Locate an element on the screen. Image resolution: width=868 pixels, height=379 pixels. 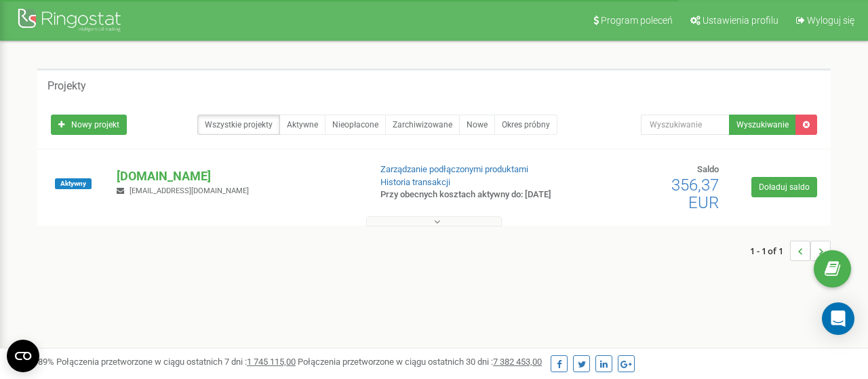
span: Połączenia przetworzone w ciągu ostatnich 30 dni : is located at coordinates (420, 361).